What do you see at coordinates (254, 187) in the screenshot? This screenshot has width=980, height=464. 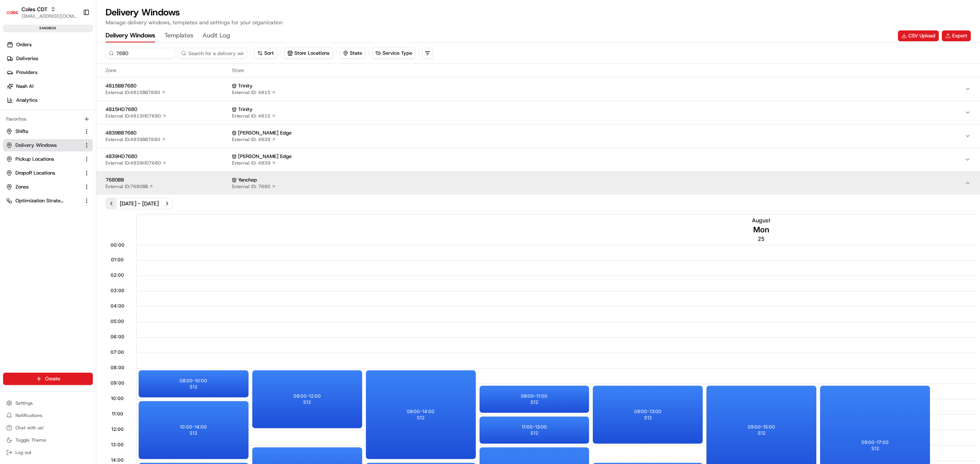 I see `a: External ID: 7680` at bounding box center [254, 187].